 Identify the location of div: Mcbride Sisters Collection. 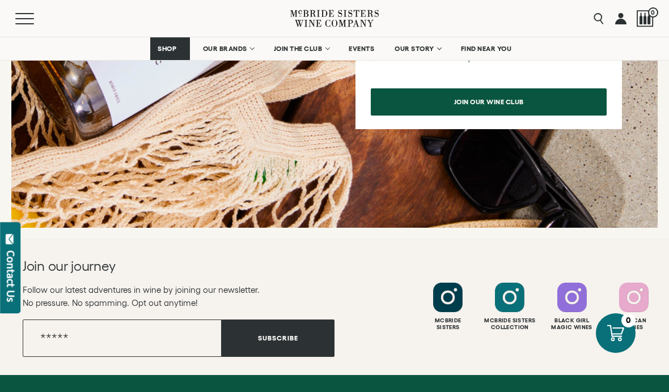
(510, 324).